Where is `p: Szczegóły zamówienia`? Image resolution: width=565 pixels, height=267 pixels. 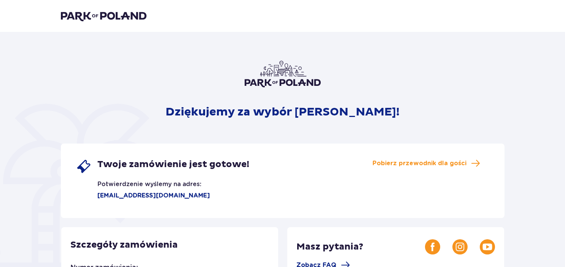
p: Szczegóły zamówienia is located at coordinates (124, 245).